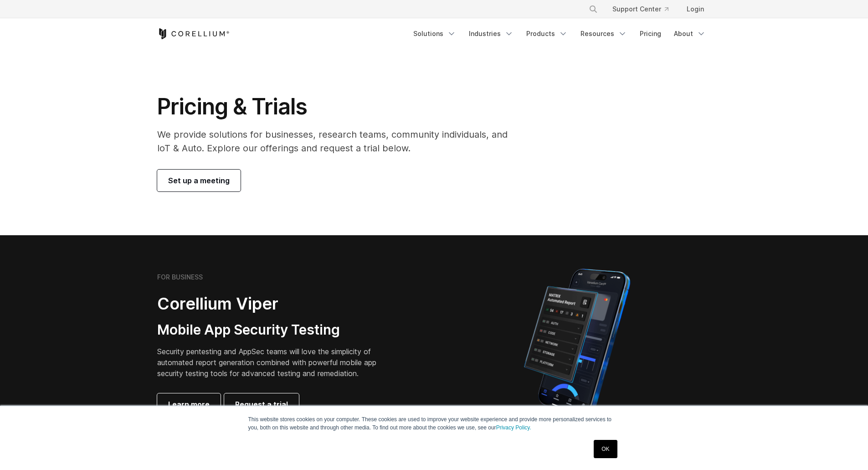  What do you see at coordinates (180, 277) in the screenshot?
I see `h6: FOR BUSINESS` at bounding box center [180, 277].